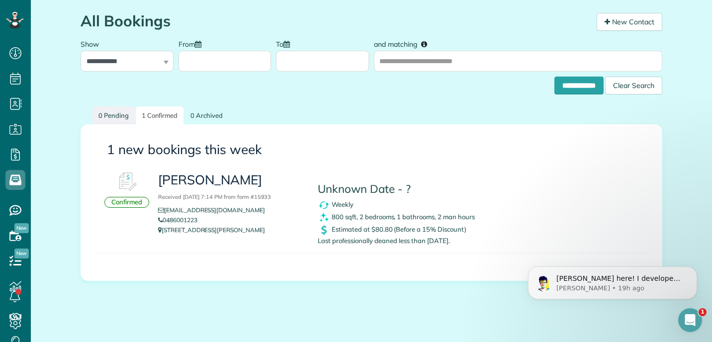 The image size is (712, 342). What do you see at coordinates (323, 205) in the screenshot?
I see `img: recurrence_symbol_icon-7cc721a9f4fb8f7b0289d3d97f09a2e367b638918f1a67e51b1e7d8abe5fb8d8.png` at bounding box center [323, 205].